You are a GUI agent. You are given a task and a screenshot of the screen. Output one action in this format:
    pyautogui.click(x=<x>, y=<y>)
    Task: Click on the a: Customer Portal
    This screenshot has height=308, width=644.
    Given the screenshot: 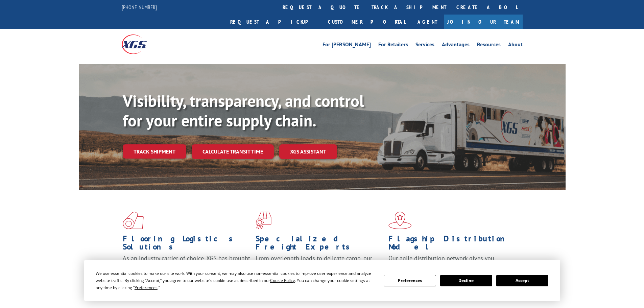 What is the action you would take?
    pyautogui.click(x=367, y=22)
    